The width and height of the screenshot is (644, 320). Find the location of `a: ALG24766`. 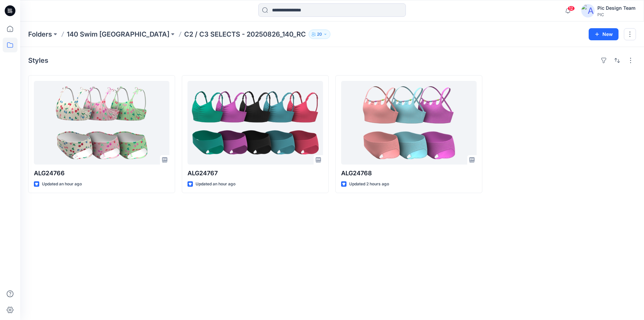

a: ALG24766 is located at coordinates (101, 123).